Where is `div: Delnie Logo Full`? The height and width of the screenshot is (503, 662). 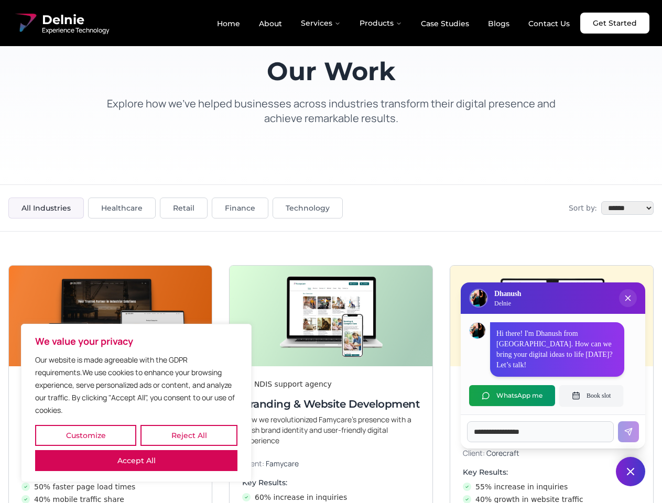 div: Delnie Logo Full is located at coordinates (61, 23).